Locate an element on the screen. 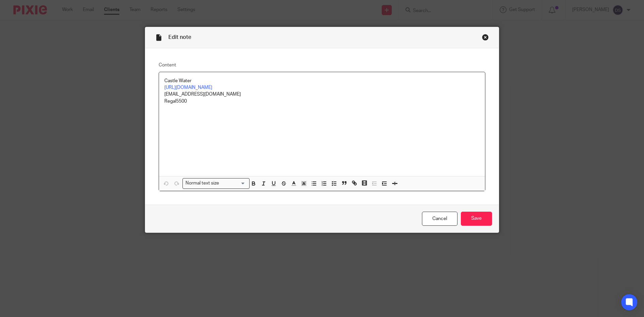 This screenshot has height=317, width=644. div: Close this dialog window is located at coordinates (485, 37).